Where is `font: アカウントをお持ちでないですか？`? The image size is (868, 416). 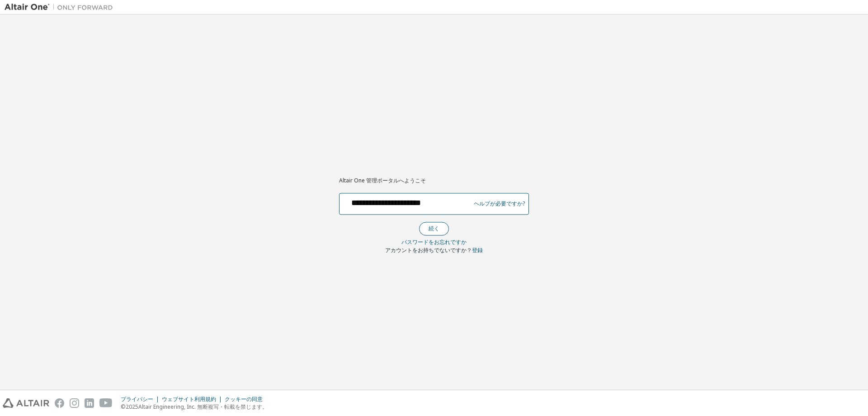
font: アカウントをお持ちでないですか？ is located at coordinates (429, 249).